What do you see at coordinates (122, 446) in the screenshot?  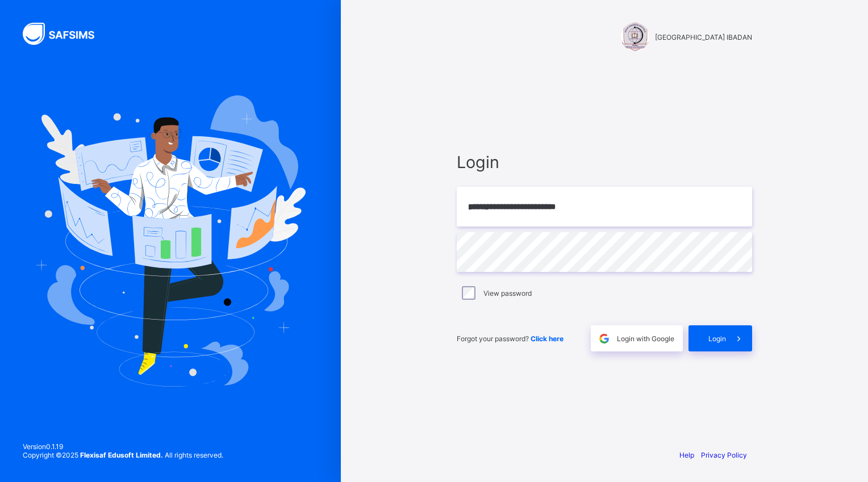 I see `span: Version 0.1.19` at bounding box center [122, 446].